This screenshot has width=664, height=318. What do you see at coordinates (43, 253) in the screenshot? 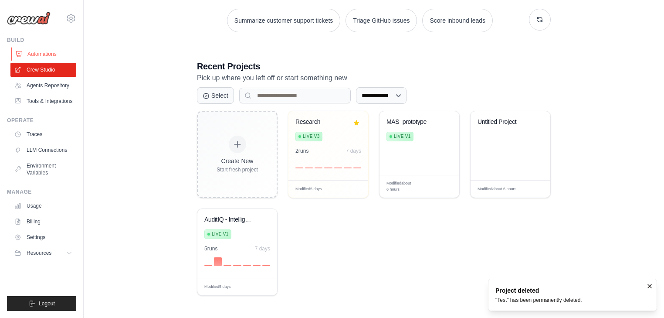
I see `button: Resources` at bounding box center [43, 253].